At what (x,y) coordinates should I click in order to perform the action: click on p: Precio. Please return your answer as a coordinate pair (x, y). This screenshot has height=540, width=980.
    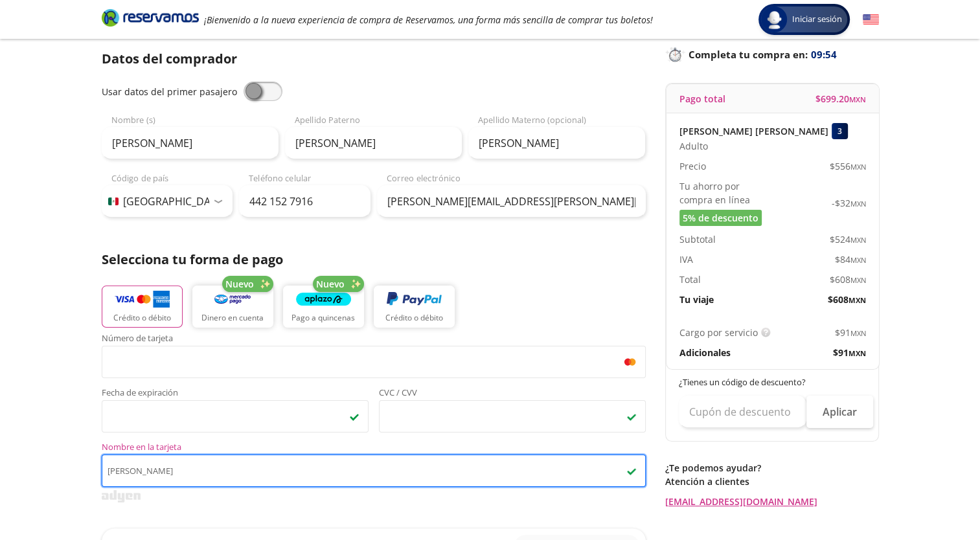
    Looking at the image, I should click on (692, 166).